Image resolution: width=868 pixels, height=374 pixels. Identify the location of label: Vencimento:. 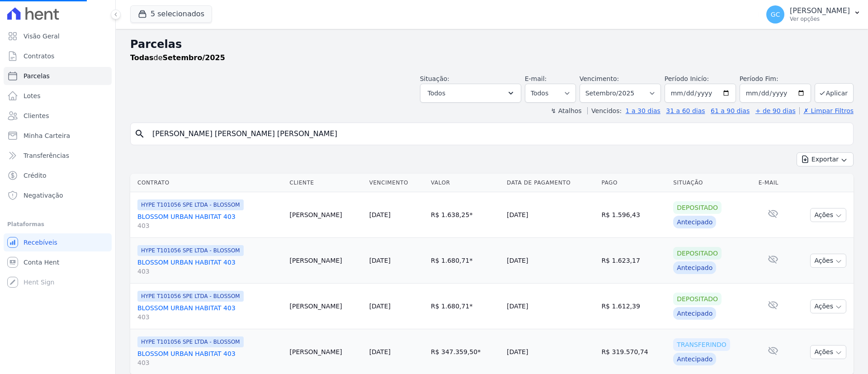
(599, 79).